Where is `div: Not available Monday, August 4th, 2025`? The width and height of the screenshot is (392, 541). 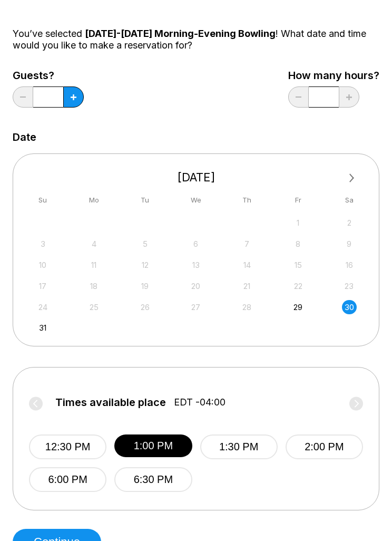 div: Not available Monday, August 4th, 2025 is located at coordinates (93, 244).